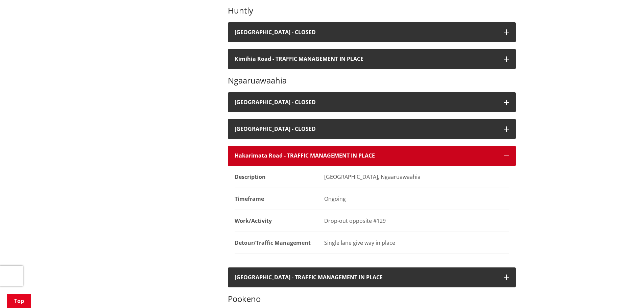 Image resolution: width=644 pixels, height=308 pixels. What do you see at coordinates (372, 59) in the screenshot?
I see `button: Kimihia Road - TRAFFIC MANAGEMENT IN PLACE` at bounding box center [372, 59].